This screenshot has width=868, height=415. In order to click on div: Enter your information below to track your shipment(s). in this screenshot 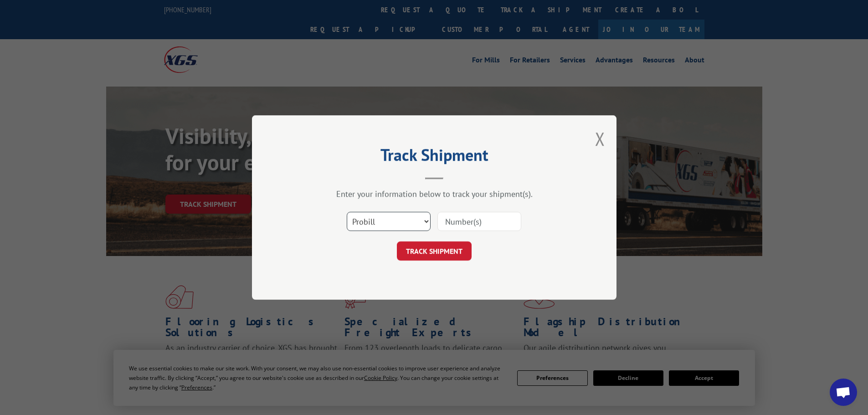, I will do `click(434, 193)`.